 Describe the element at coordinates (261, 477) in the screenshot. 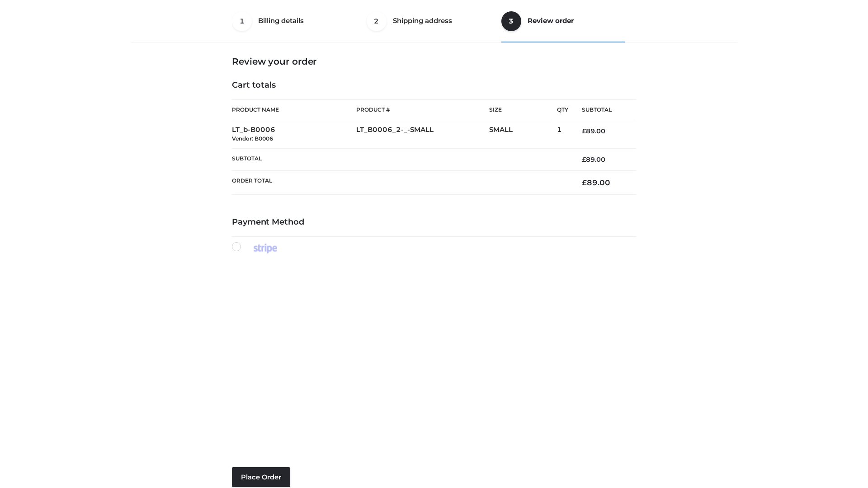

I see `button: Place order` at that location.